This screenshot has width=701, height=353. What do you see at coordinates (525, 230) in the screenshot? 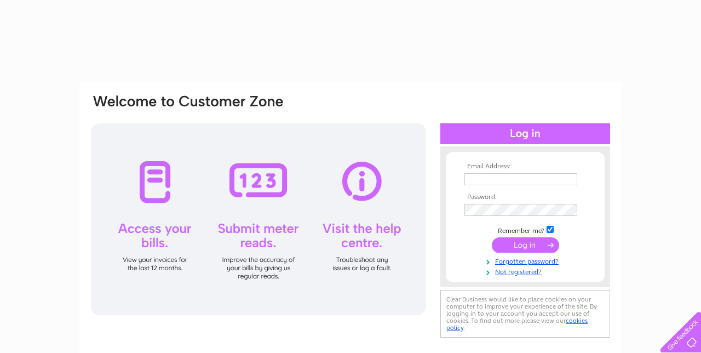
I see `td: Remember me?` at bounding box center [525, 230].